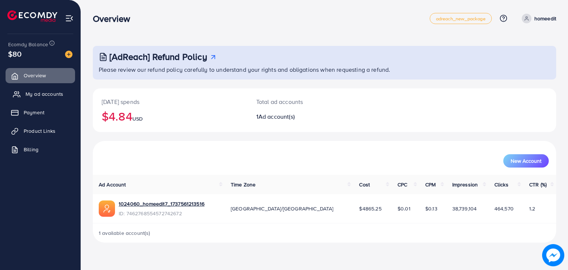 Image resolution: width=568 pixels, height=270 pixels. Describe the element at coordinates (364, 185) in the screenshot. I see `span: Cost` at that location.